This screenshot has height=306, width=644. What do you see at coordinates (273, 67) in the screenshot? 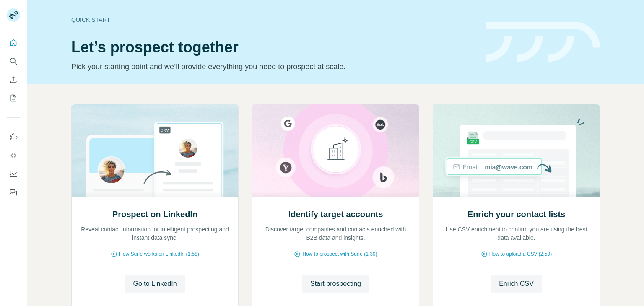
I see `p: Pick your starting point and we’ll provide everything you need to prospect at scale.` at bounding box center [273, 67].